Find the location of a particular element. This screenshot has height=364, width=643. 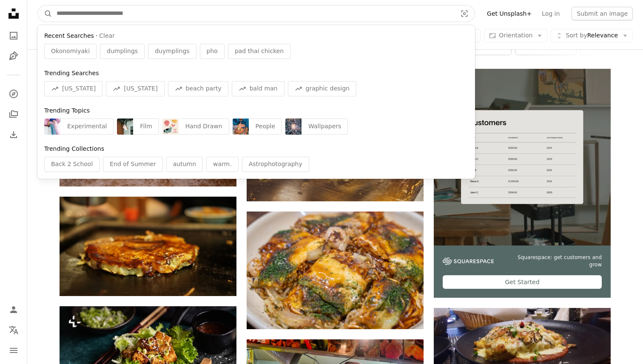

img: premium_photo-1712935548320-c5b82b36984f is located at coordinates (241, 126).